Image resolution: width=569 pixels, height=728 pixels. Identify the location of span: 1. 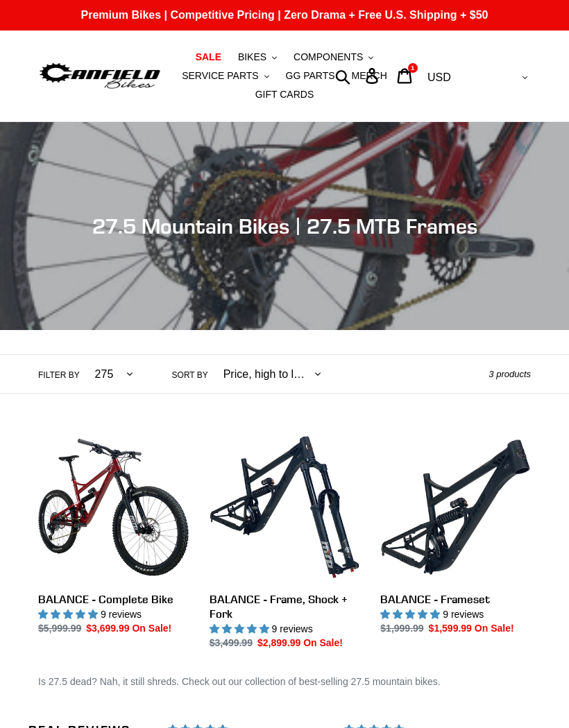
(412, 68).